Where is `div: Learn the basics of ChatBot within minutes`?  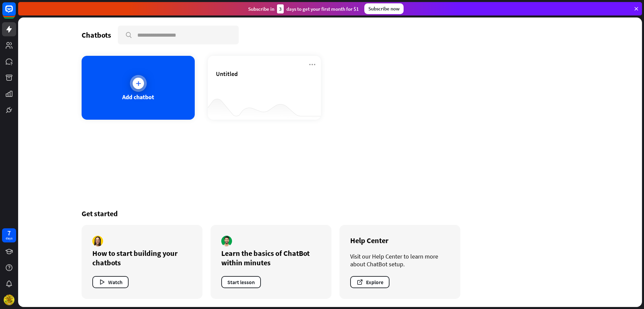
div: Learn the basics of ChatBot within minutes is located at coordinates (271, 258).